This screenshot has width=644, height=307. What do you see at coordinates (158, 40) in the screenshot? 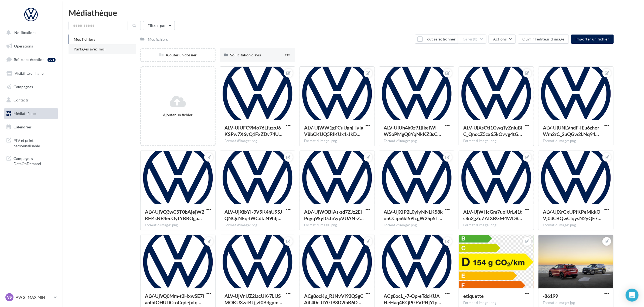
I see `div: Mes fichiers` at bounding box center [158, 40].